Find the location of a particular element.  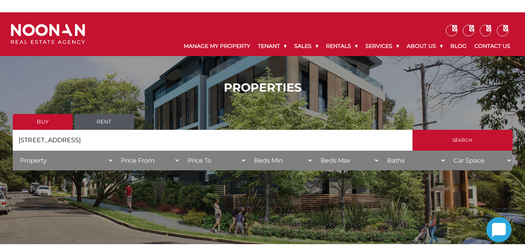

a: Contact Us is located at coordinates (492, 46).